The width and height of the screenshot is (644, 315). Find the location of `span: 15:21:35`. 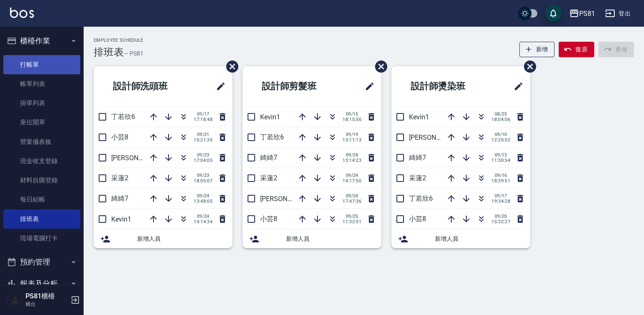

span: 15:21:35 is located at coordinates (203, 140).